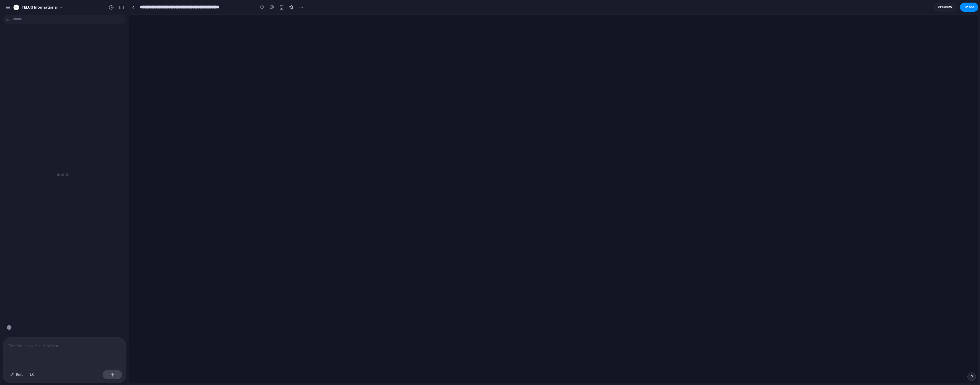 Image resolution: width=980 pixels, height=385 pixels. I want to click on span: TELUS International, so click(40, 7).